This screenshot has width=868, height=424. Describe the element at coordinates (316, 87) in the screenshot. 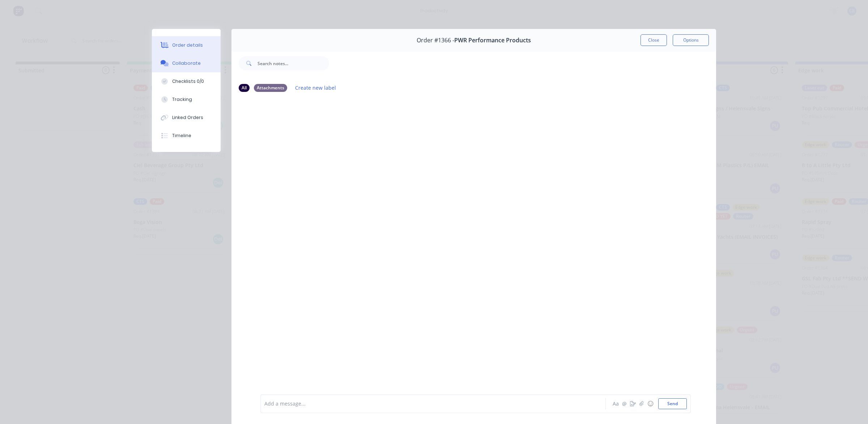

I see `button: Create new label` at that location.